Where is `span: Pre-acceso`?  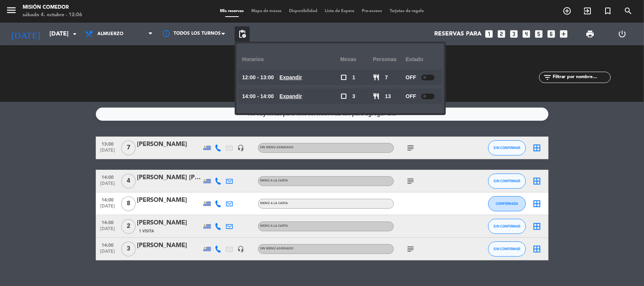
span: Pre-acceso is located at coordinates (372, 11).